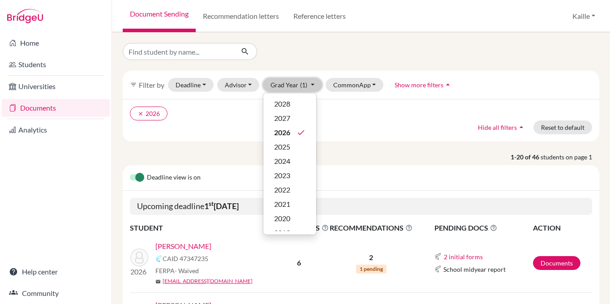 This screenshot has height=304, width=610. I want to click on button: 2019, so click(290, 233).